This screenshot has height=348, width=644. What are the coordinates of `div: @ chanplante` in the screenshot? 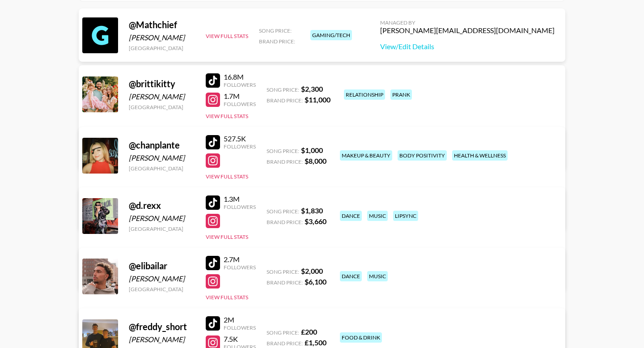 It's located at (162, 145).